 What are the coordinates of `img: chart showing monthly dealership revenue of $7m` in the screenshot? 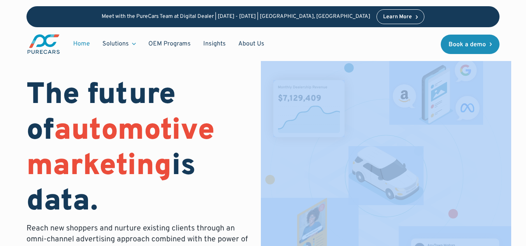 It's located at (309, 109).